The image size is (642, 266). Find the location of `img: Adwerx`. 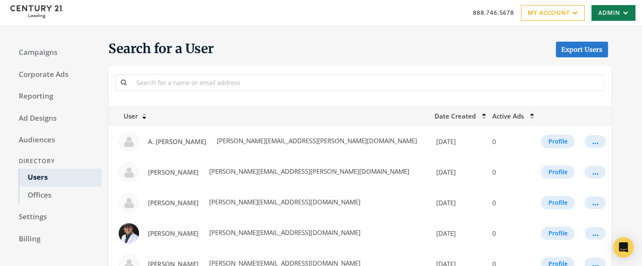

img: Adwerx is located at coordinates (37, 13).